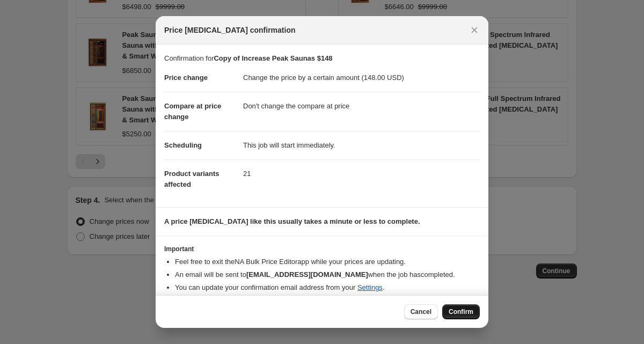 The height and width of the screenshot is (344, 644). Describe the element at coordinates (327, 275) in the screenshot. I see `li: An email will be sent to when the job has completed .` at that location.